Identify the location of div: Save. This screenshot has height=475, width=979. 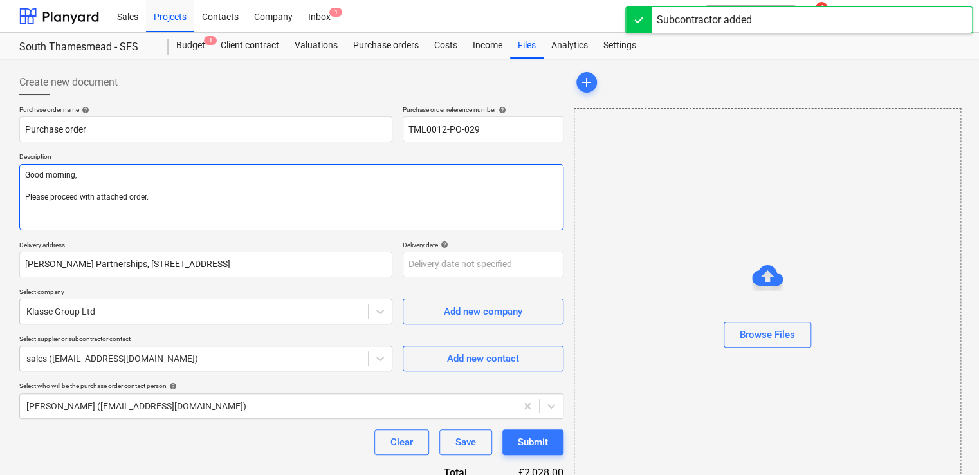
(466, 442).